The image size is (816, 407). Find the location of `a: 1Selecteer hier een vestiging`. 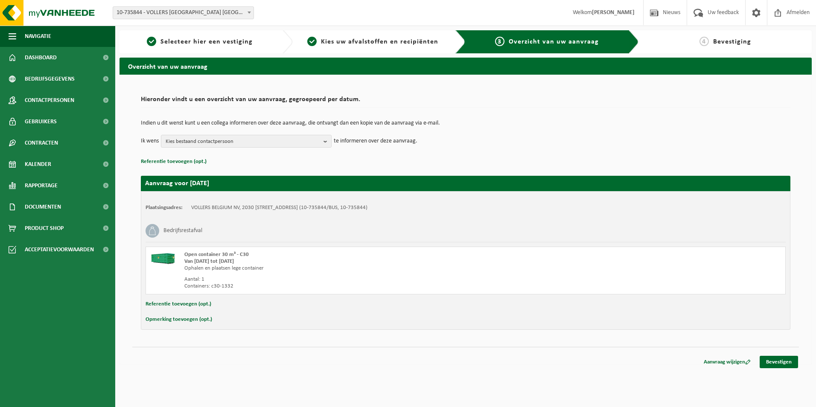

a: 1Selecteer hier een vestiging is located at coordinates (200, 42).